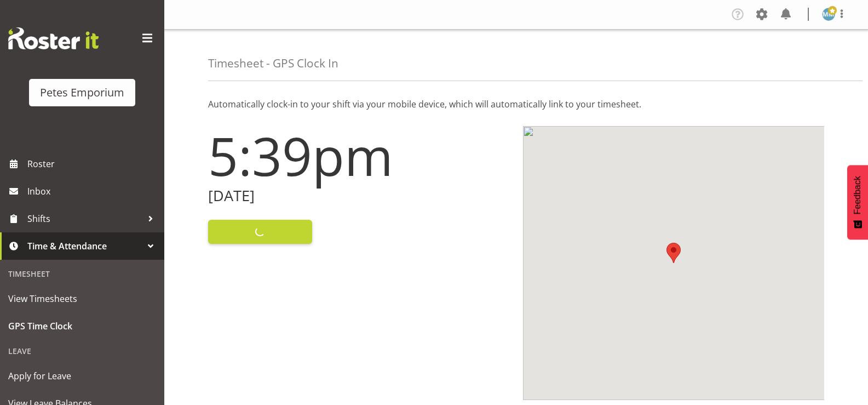 The height and width of the screenshot is (405, 868). Describe the element at coordinates (82, 326) in the screenshot. I see `span: GPS Time Clock` at that location.